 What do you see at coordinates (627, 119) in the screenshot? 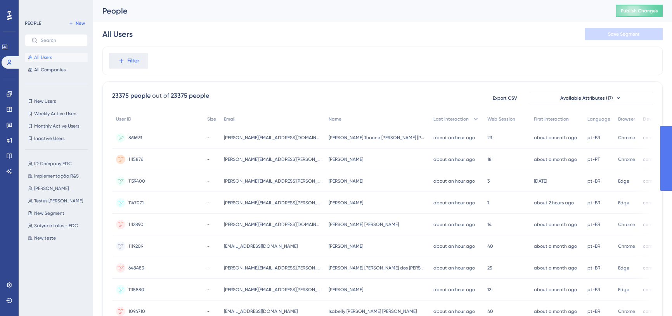
I see `span: Browser` at bounding box center [627, 119].